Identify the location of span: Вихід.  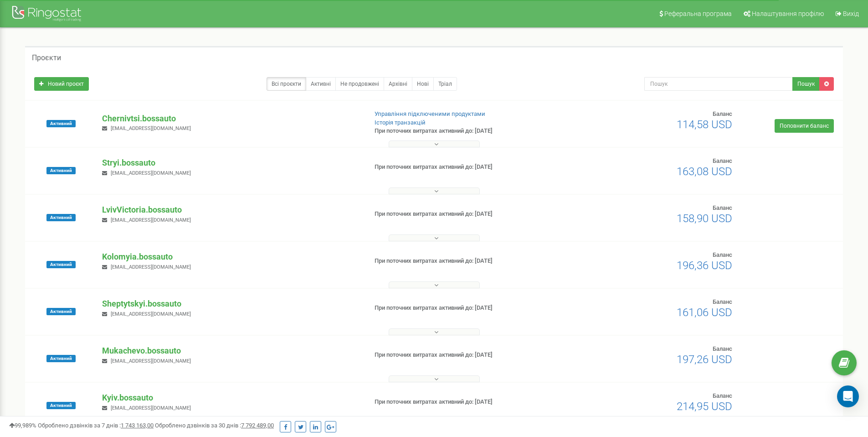
(850, 14).